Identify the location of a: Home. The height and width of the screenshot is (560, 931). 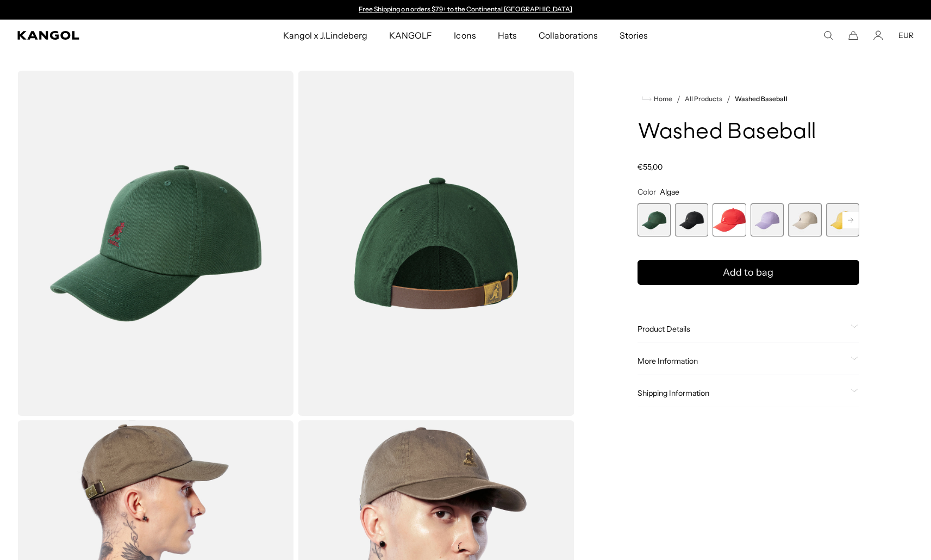
(657, 98).